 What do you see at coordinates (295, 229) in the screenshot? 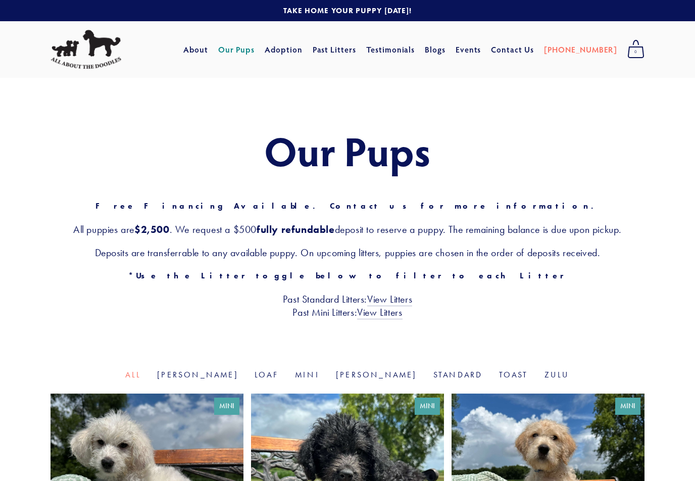
I see `strong: fully refundable` at bounding box center [295, 229].